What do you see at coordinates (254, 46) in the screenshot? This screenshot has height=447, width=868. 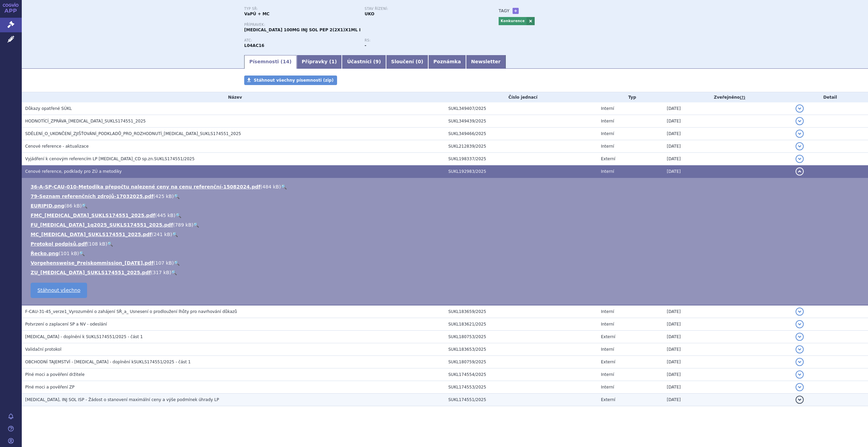 I see `strong: GUSELKUMAB` at bounding box center [254, 46].